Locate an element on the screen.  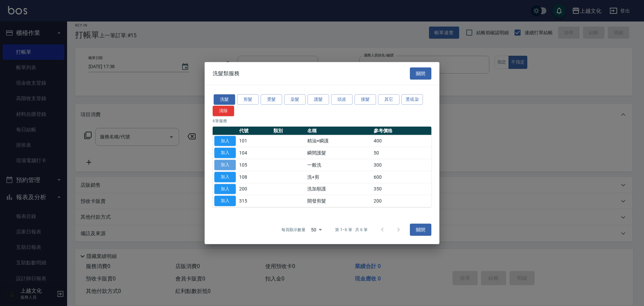
td: 108 is located at coordinates (255, 177).